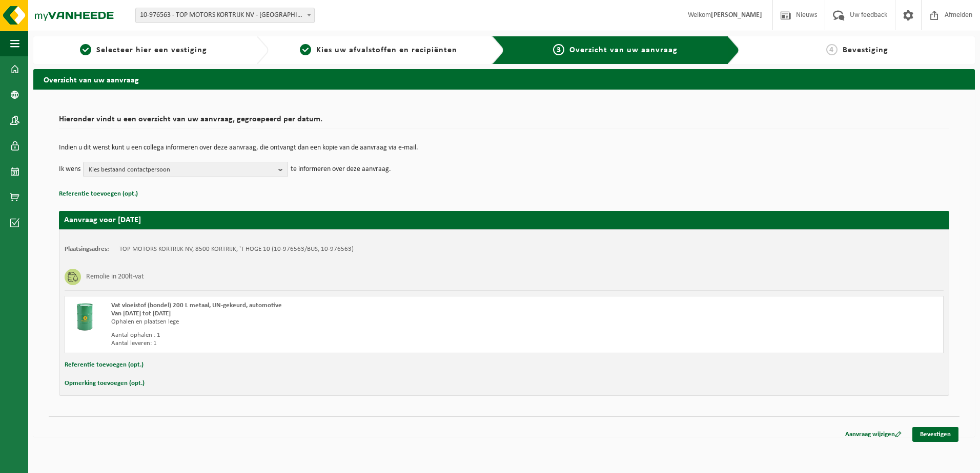 The image size is (980, 473). I want to click on span: Kies uw afvalstoffen en recipiënten, so click(387, 50).